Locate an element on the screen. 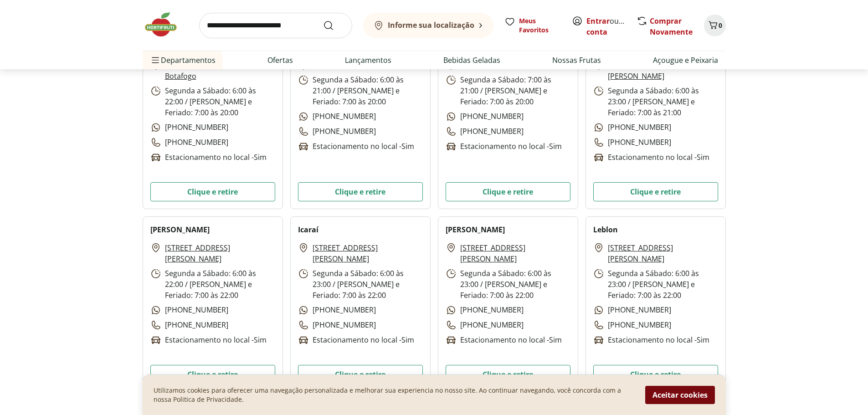 The width and height of the screenshot is (868, 415). span: Departamentos is located at coordinates (183, 60).